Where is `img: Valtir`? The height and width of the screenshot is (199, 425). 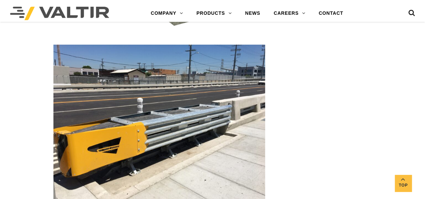
img: Valtir is located at coordinates (59, 13).